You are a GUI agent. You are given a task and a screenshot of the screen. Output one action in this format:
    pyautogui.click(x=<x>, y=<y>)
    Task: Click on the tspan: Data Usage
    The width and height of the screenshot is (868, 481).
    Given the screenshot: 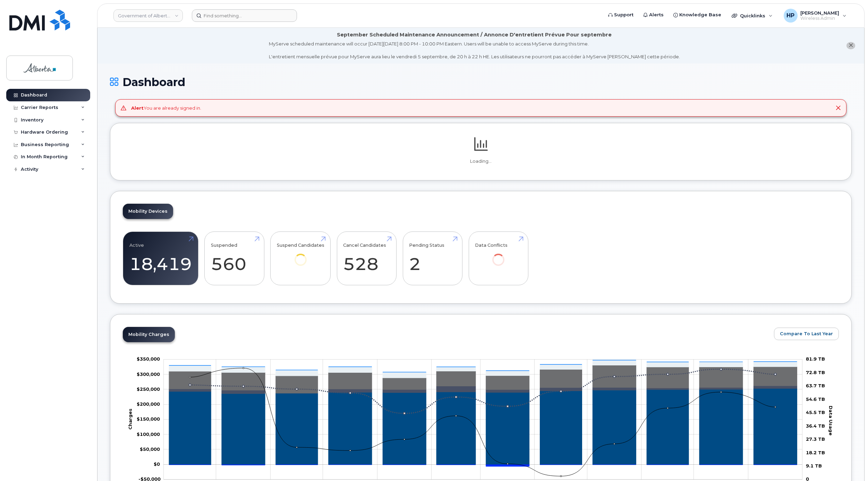 What is the action you would take?
    pyautogui.click(x=831, y=421)
    